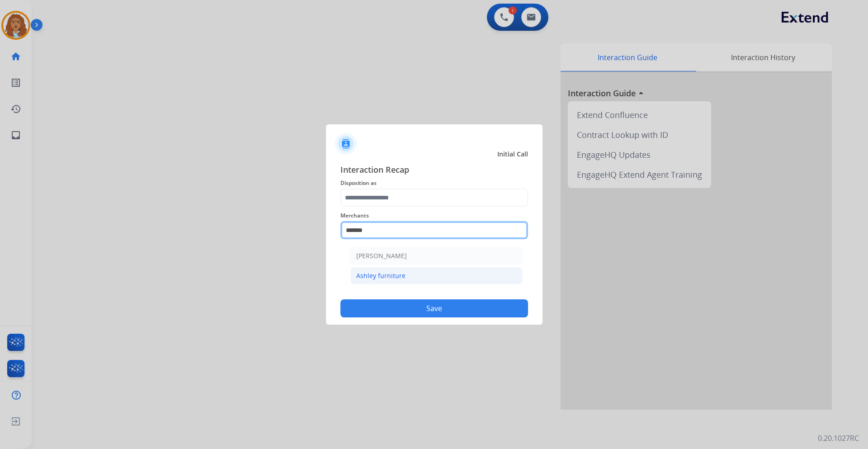 The width and height of the screenshot is (868, 449). I want to click on div: Ashley furniture, so click(381, 276).